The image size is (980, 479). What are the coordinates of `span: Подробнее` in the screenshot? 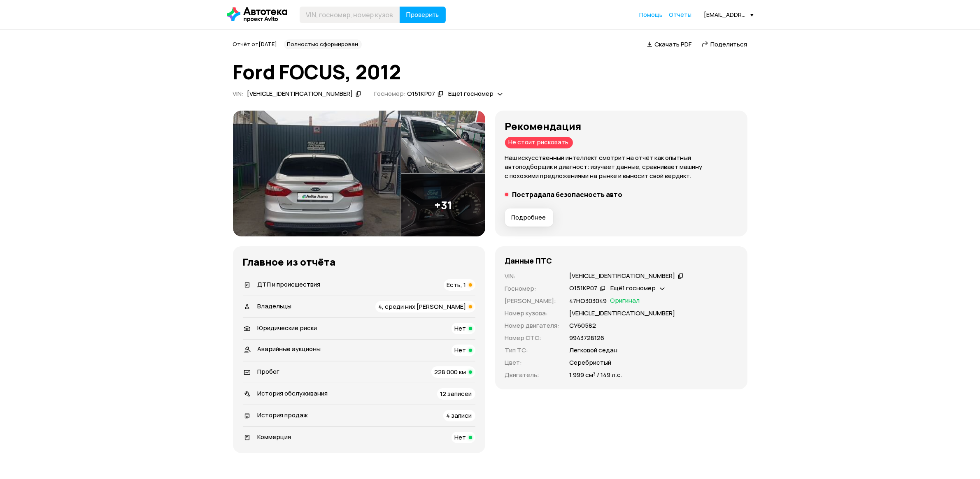 It's located at (528, 217).